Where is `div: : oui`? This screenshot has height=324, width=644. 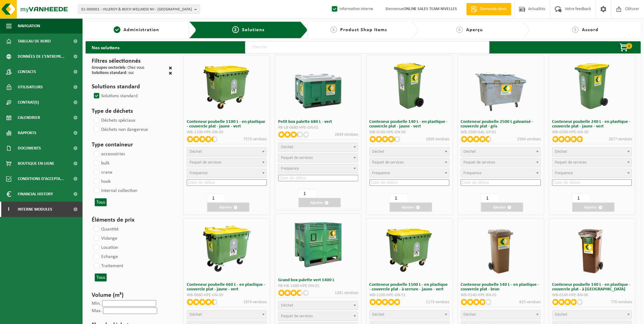 div: : oui is located at coordinates (112, 73).